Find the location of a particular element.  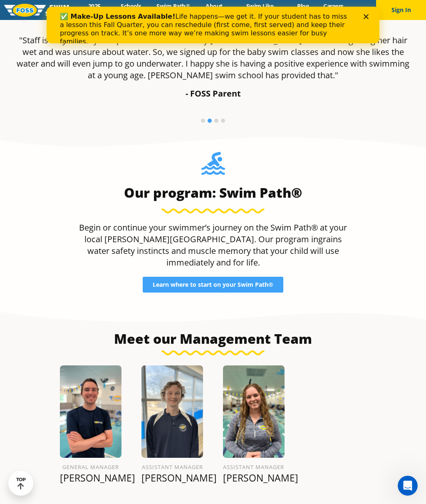

img: FOSS-Profile-Photo-7.png is located at coordinates (91, 411).